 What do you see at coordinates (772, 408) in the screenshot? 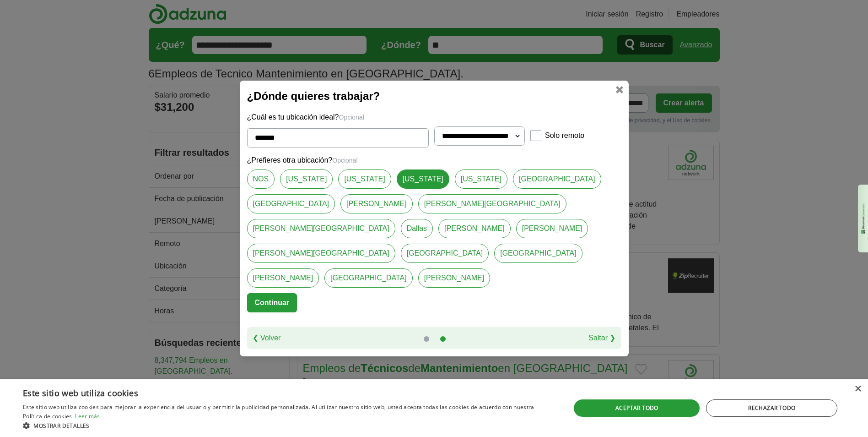
I see `div: Rechazar todo` at bounding box center [772, 408].